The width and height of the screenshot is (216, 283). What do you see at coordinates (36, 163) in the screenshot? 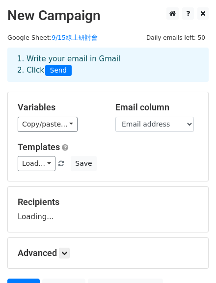
I see `a: Load...` at bounding box center [36, 163].